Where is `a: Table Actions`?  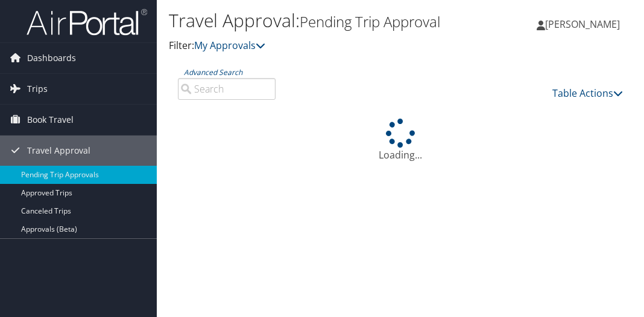 a: Table Actions is located at coordinates (588, 93).